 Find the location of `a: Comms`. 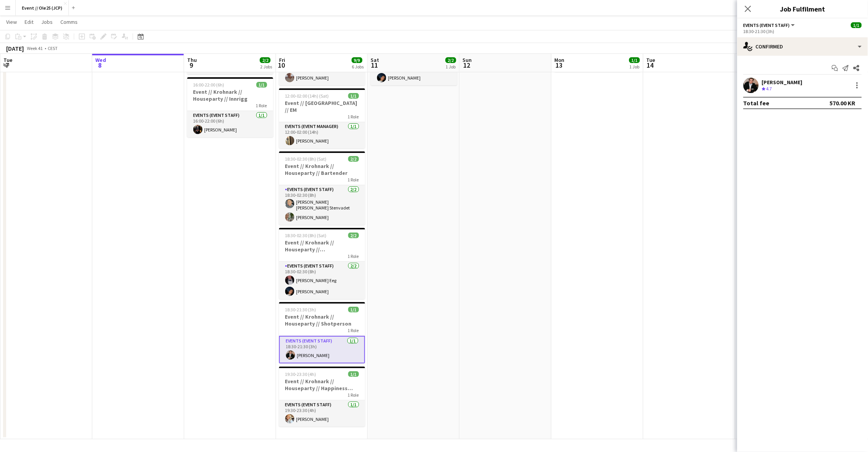

a: Comms is located at coordinates (69, 22).